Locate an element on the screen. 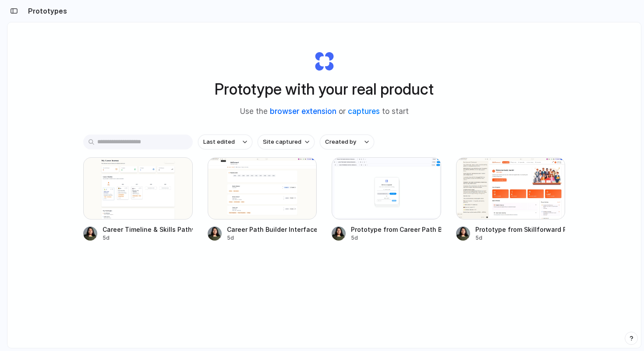 Image resolution: width=644 pixels, height=351 pixels. span: Last edited is located at coordinates (219, 142).